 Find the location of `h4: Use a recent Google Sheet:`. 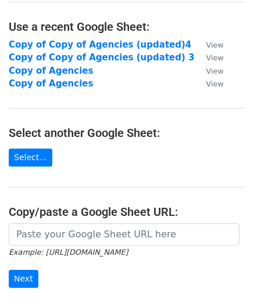

h4: Use a recent Google Sheet: is located at coordinates (127, 27).